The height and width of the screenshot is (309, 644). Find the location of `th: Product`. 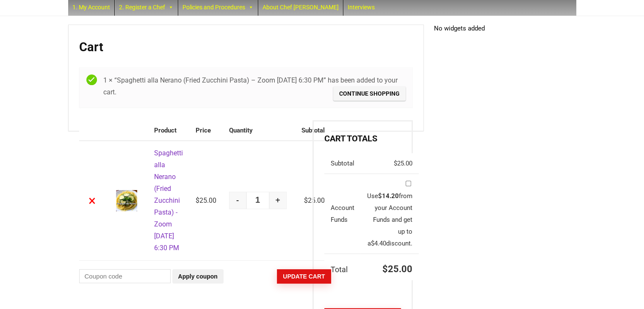

th: Product is located at coordinates (168, 130).